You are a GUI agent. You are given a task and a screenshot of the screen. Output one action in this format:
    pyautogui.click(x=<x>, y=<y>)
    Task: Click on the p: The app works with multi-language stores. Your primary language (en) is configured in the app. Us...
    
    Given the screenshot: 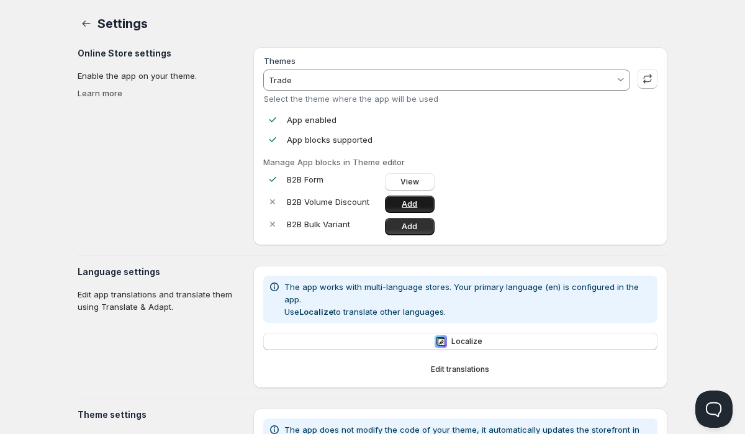 What is the action you would take?
    pyautogui.click(x=468, y=299)
    